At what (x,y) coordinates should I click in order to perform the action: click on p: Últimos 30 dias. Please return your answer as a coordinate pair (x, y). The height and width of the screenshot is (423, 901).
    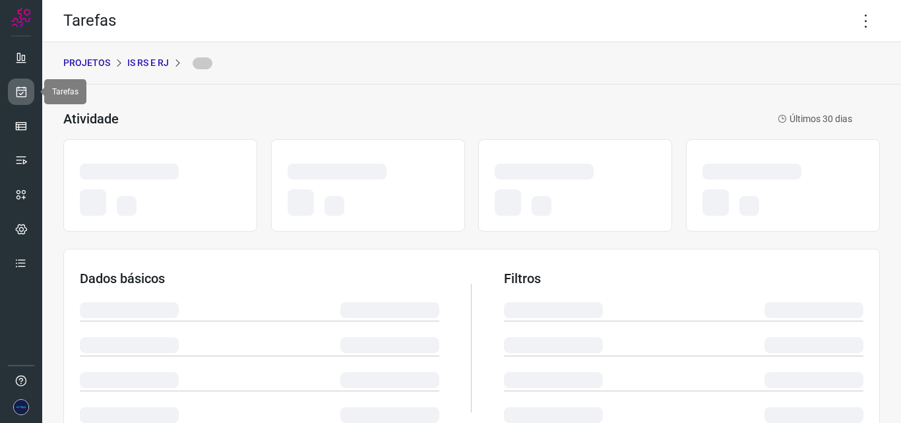
    Looking at the image, I should click on (815, 119).